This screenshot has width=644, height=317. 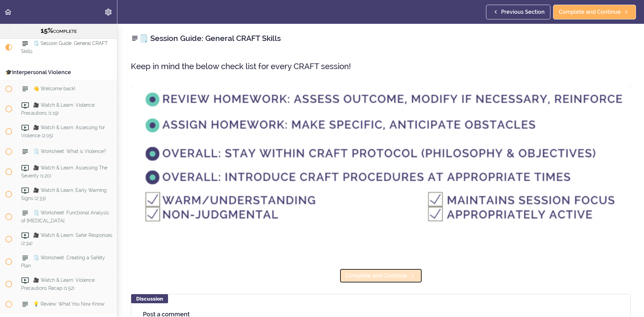 I want to click on svg: Settings Menu, so click(x=108, y=12).